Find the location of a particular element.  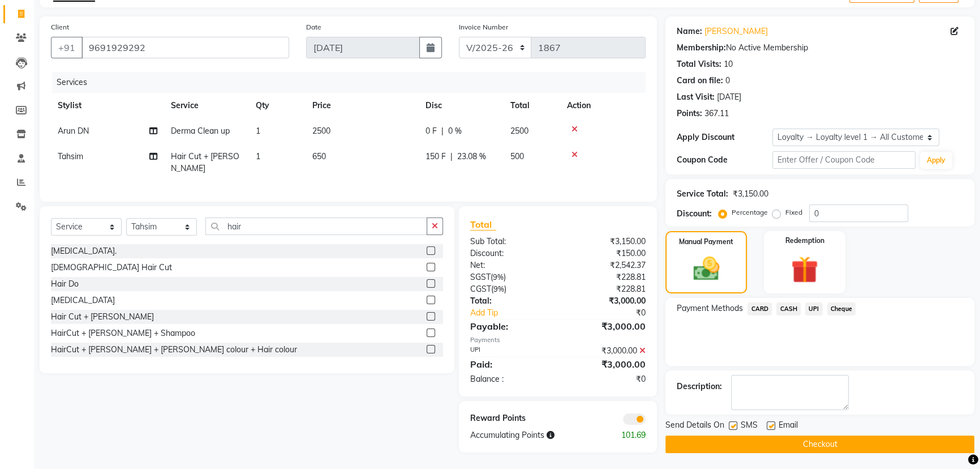

span: 650 is located at coordinates (320, 156).